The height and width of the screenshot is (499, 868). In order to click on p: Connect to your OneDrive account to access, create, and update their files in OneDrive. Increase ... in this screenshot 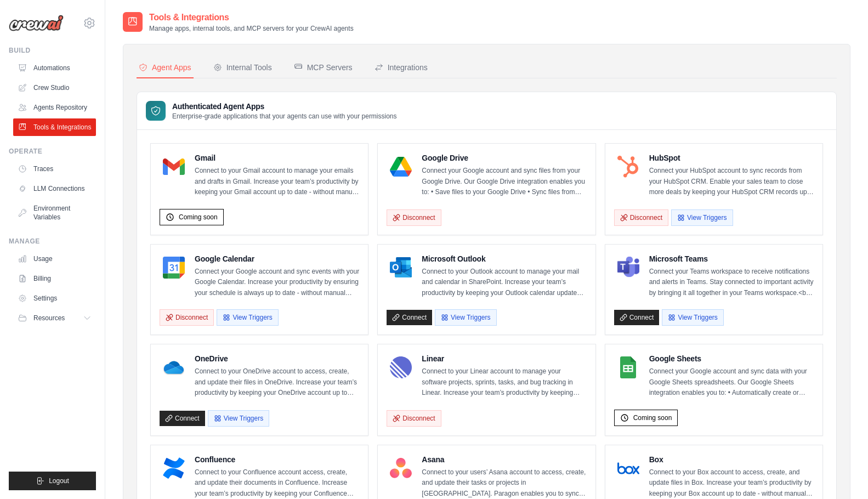, I will do `click(277, 383)`.